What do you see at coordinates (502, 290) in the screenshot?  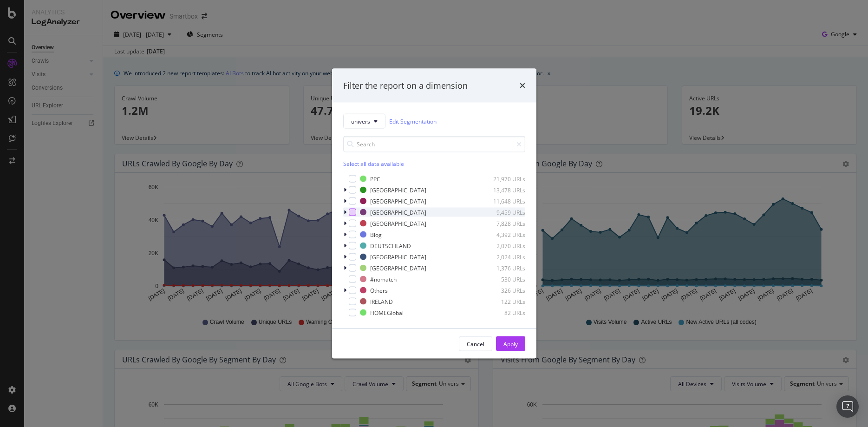 I see `div: 326 URLs` at bounding box center [502, 290].